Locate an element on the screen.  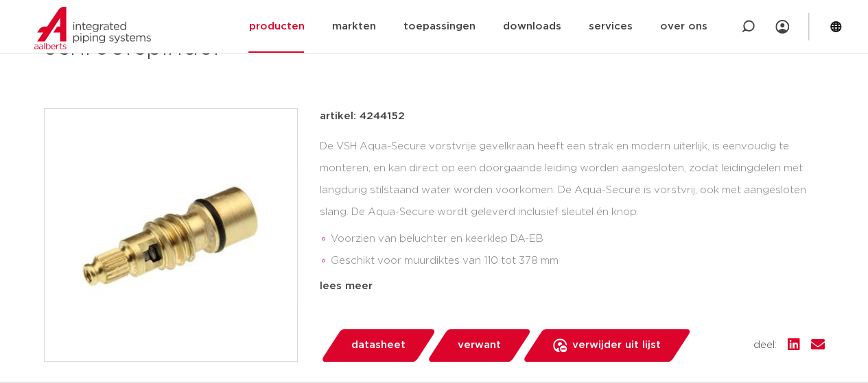
span: verwijder uit lijst is located at coordinates (616, 345).